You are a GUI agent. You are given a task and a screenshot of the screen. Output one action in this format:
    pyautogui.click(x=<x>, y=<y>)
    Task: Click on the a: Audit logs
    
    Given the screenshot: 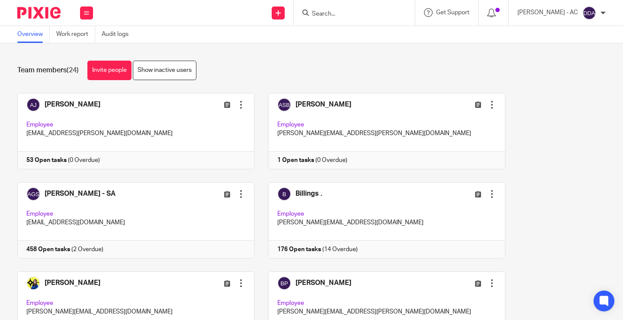 What is the action you would take?
    pyautogui.click(x=118, y=34)
    